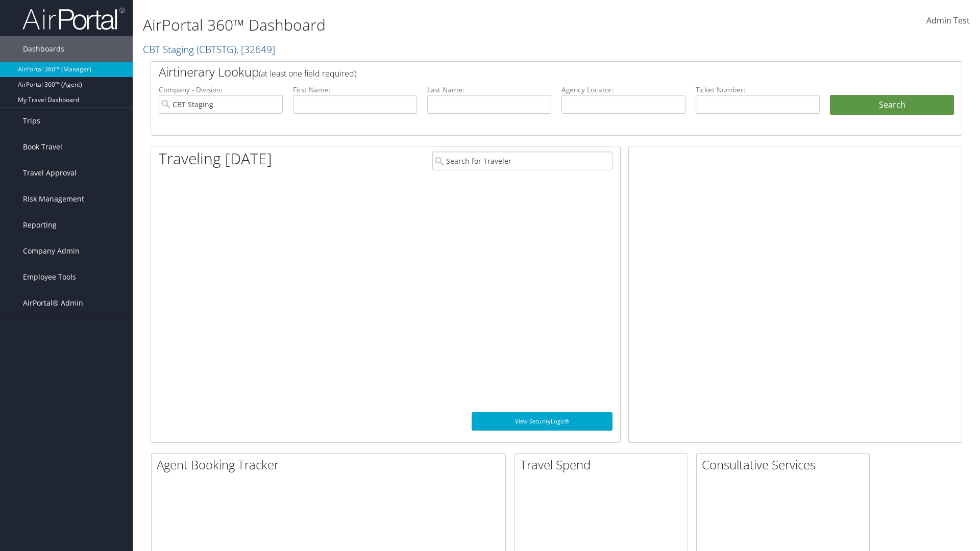 The height and width of the screenshot is (551, 980). Describe the element at coordinates (489, 90) in the screenshot. I see `label: Last Name:` at that location.